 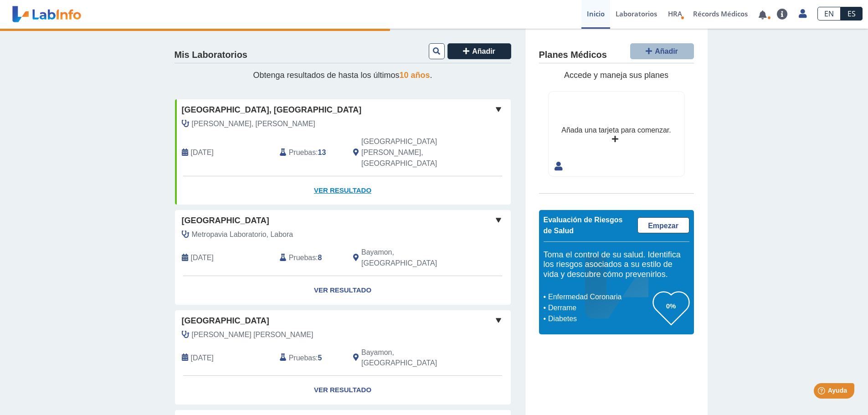 I want to click on b: 5, so click(x=320, y=358).